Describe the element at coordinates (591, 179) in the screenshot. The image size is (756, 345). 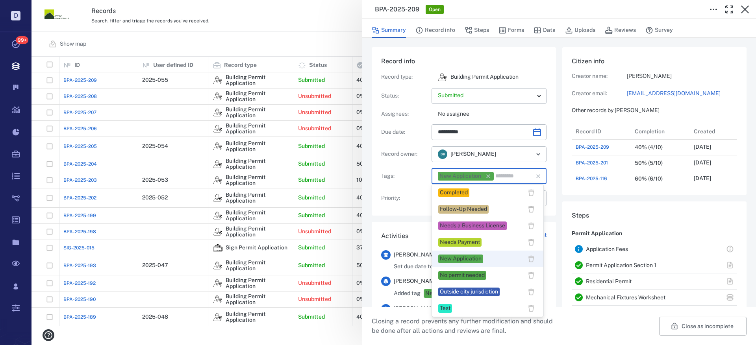
I see `a: BPA-2025-116` at that location.